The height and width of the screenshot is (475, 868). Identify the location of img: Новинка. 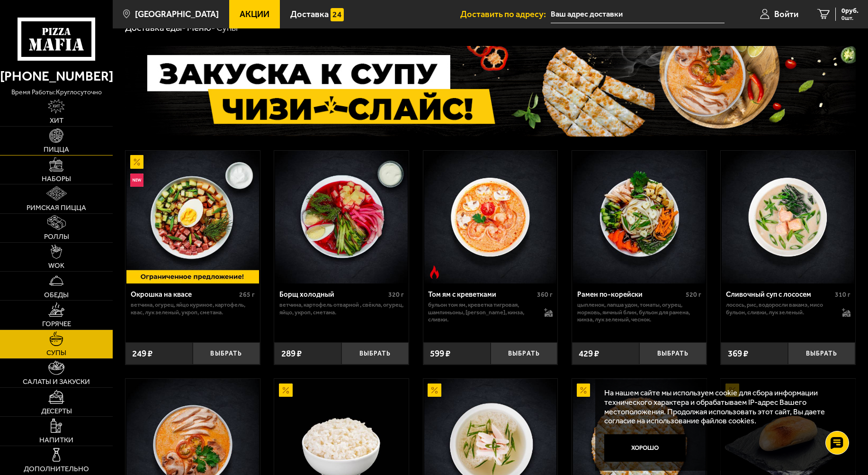
(137, 180).